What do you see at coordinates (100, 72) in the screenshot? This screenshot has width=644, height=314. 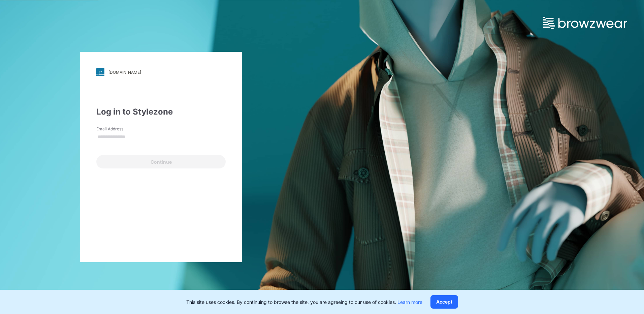 I see `img: svg+xml;base64,PHN2ZyB3aWR0aD0iMjgiIGhlaWdodD0iMjgiIHZpZXdCb3g9IjAgMCAyOCAyOCIgZmlsbD0ibm9uZSIgeG...` at bounding box center [100, 72].